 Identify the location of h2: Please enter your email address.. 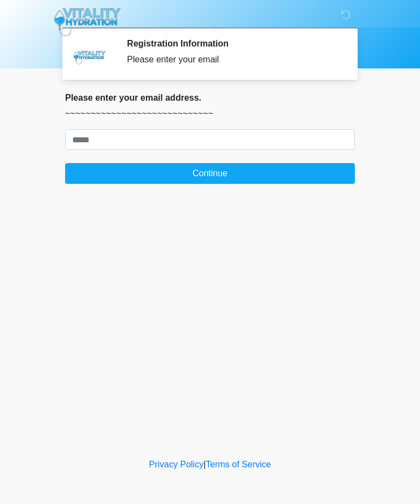
(210, 97).